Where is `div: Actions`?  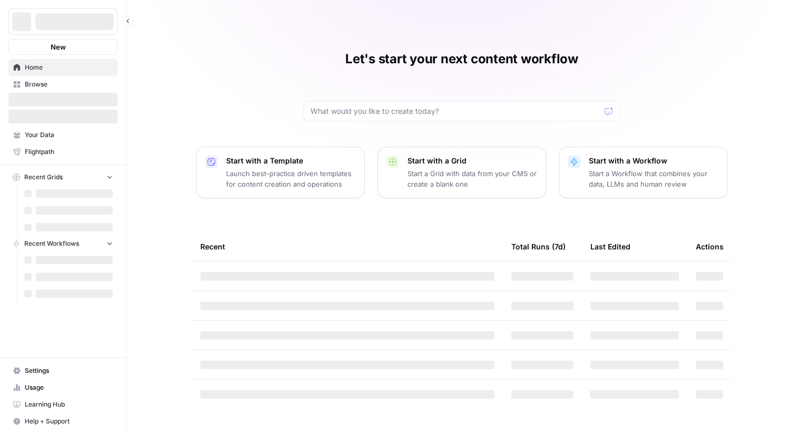
div: Actions is located at coordinates (709, 246).